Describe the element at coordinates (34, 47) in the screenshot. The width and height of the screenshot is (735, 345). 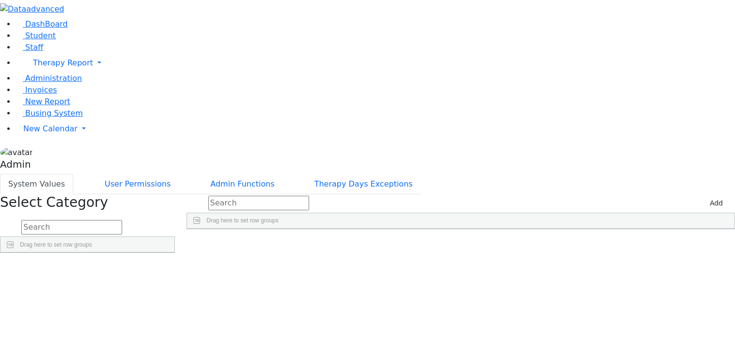
I see `span: Staff` at that location.